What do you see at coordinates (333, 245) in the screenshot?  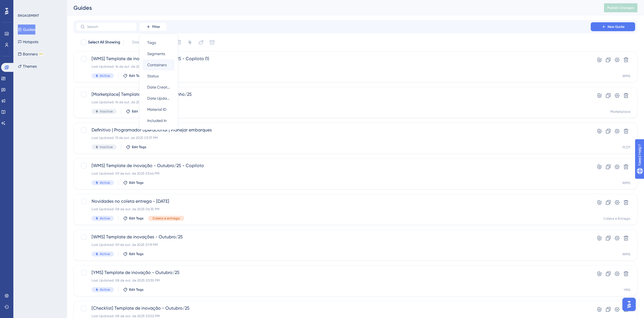 I see `div: Last Updated: 09 de out. de 2025 01:19 PM` at bounding box center [333, 245].